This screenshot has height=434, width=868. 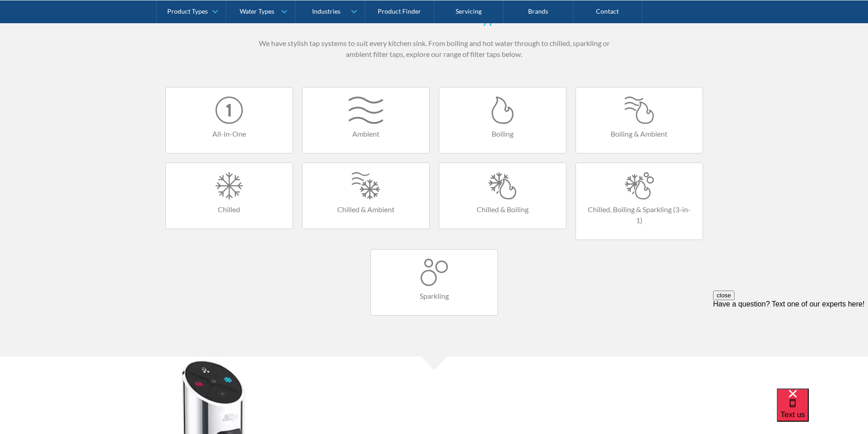 What do you see at coordinates (326, 11) in the screenshot?
I see `div: Industries` at bounding box center [326, 11].